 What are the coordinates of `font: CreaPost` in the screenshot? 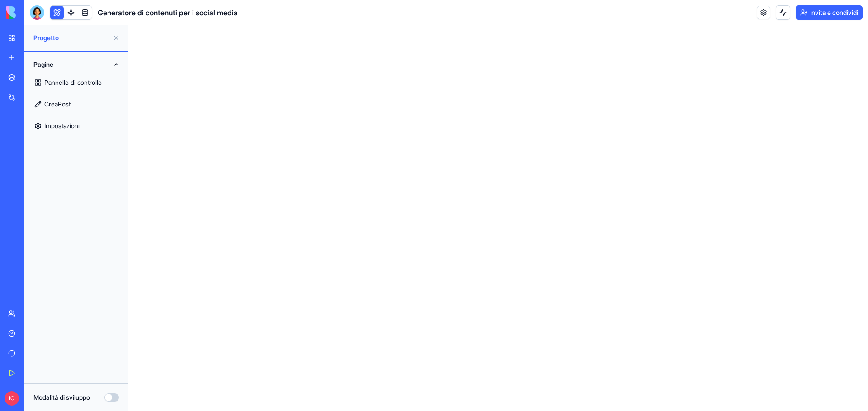 It's located at (58, 104).